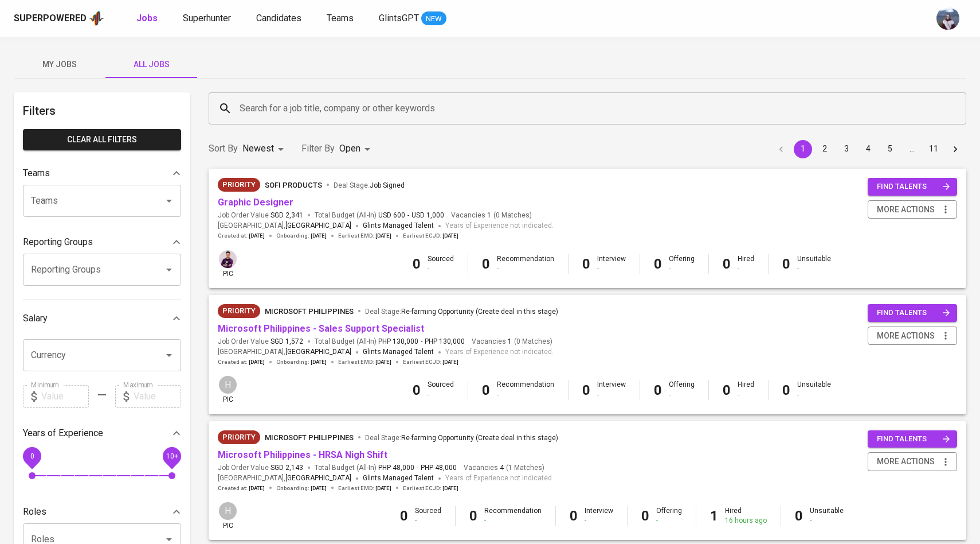 The height and width of the screenshot is (544, 980). Describe the element at coordinates (147, 18) in the screenshot. I see `b: Jobs` at that location.